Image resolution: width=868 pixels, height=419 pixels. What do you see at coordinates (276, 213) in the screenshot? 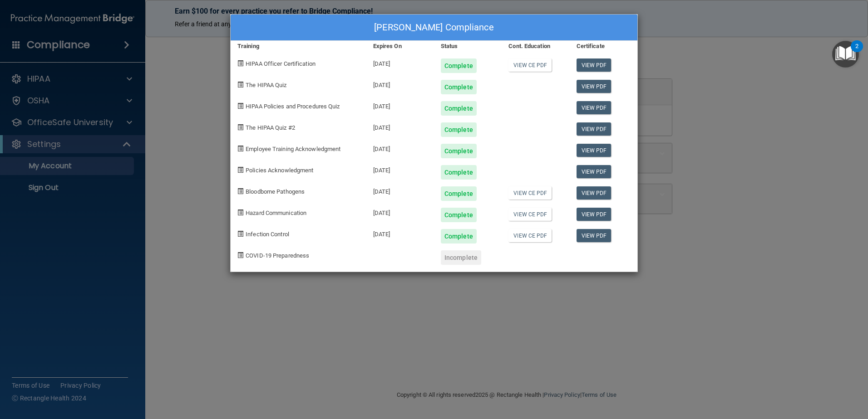
I see `span: Hazard Communication` at bounding box center [276, 213].